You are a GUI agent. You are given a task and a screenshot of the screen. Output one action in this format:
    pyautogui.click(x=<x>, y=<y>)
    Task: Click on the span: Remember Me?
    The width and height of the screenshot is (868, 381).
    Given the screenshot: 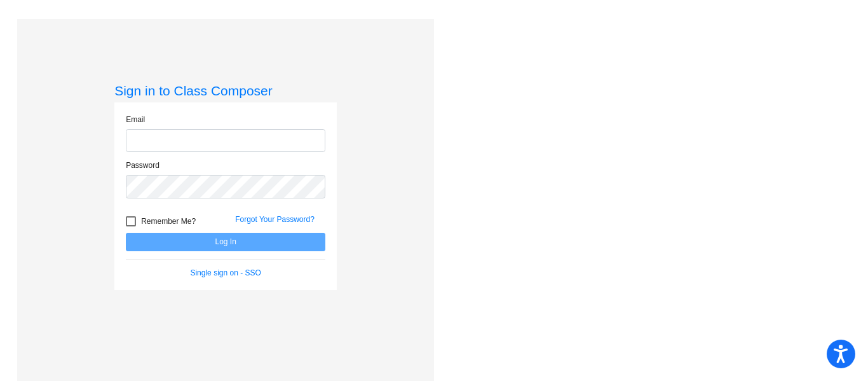 What is the action you would take?
    pyautogui.click(x=168, y=221)
    